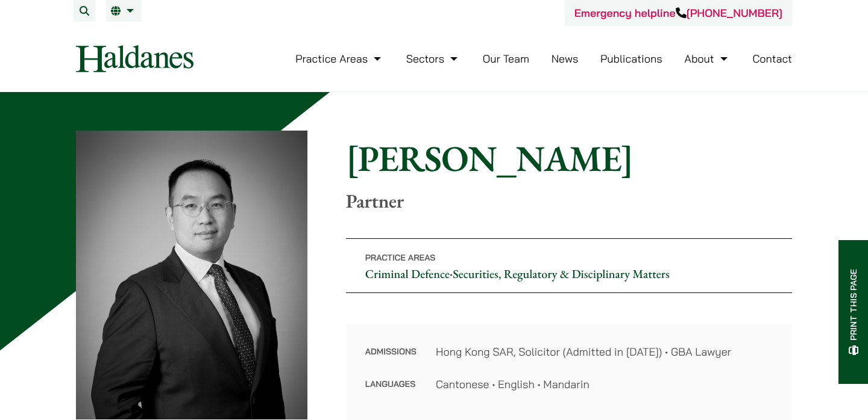 Image resolution: width=868 pixels, height=420 pixels. What do you see at coordinates (134, 59) in the screenshot?
I see `img: Logo of Haldanes` at bounding box center [134, 59].